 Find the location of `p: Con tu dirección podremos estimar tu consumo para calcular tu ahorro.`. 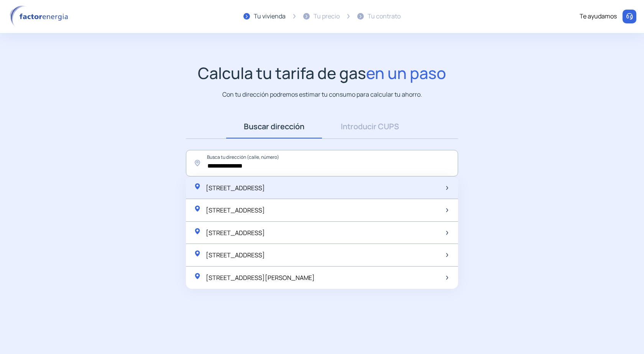

p: Con tu dirección podremos estimar tu consumo para calcular tu ahorro. is located at coordinates (322, 94).